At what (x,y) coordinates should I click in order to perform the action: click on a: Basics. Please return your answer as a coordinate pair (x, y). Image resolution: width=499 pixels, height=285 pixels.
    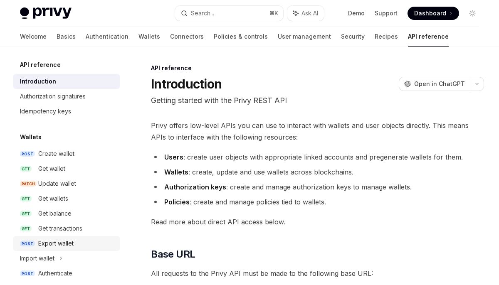
    Looking at the image, I should click on (66, 37).